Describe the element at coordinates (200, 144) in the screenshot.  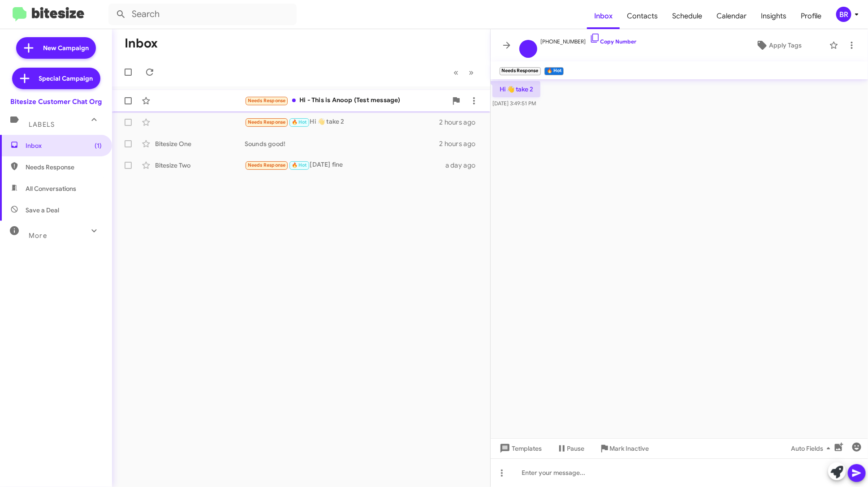
I see `div: Bitesize One` at that location.